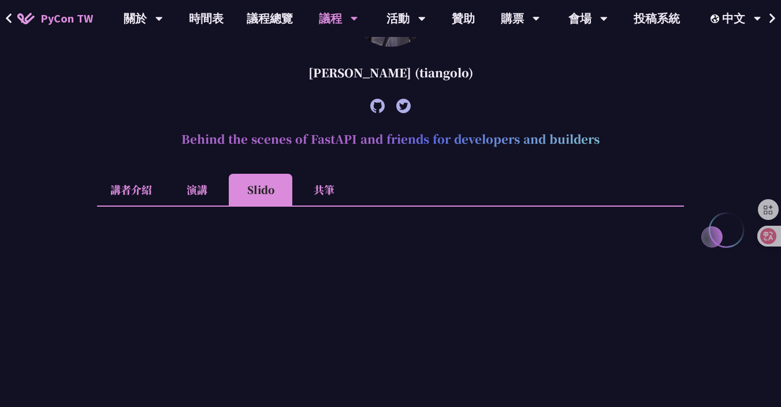  I want to click on img: Home icon of PyCon TW 2025, so click(26, 18).